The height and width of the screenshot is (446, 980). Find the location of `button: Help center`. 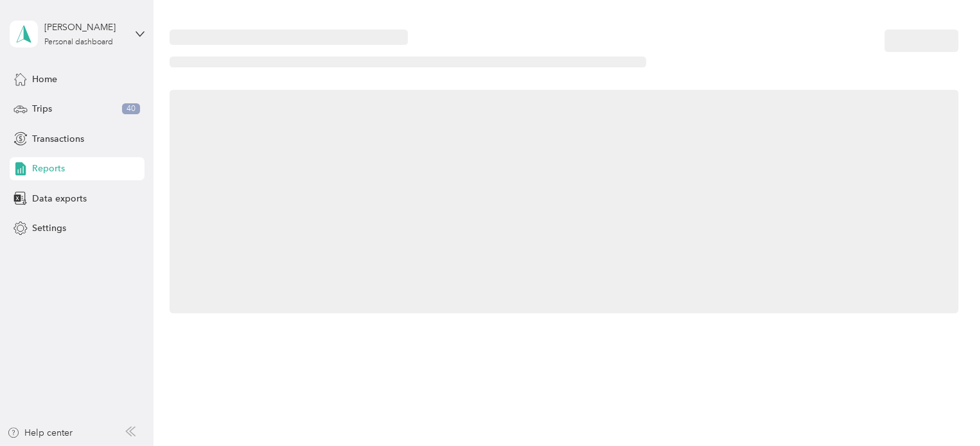

button: Help center is located at coordinates (40, 433).